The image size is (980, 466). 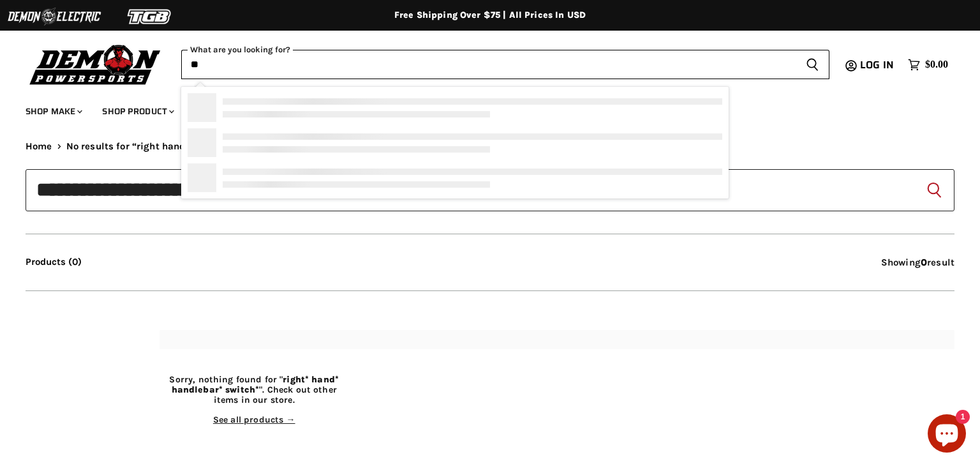 I want to click on a: $0.00, so click(x=928, y=65).